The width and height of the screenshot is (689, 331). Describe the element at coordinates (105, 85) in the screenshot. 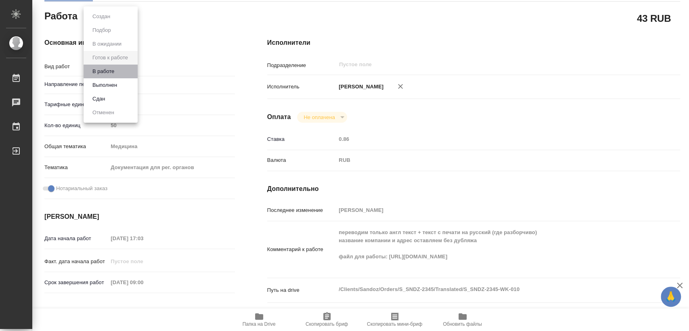

I see `button: Выполнен` at that location.